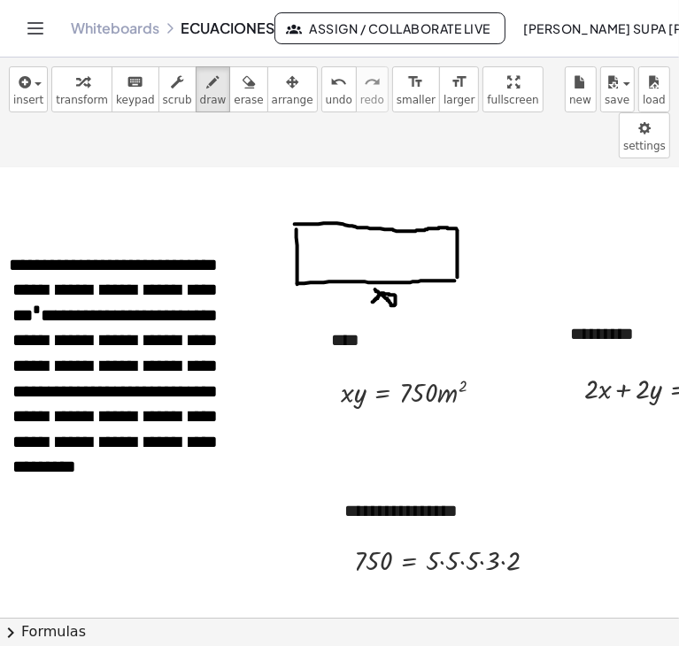 This screenshot has width=679, height=646. What do you see at coordinates (513, 89) in the screenshot?
I see `button: fullscreen` at bounding box center [513, 89].